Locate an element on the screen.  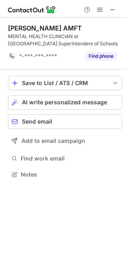
button: Find work email is located at coordinates (65, 158).